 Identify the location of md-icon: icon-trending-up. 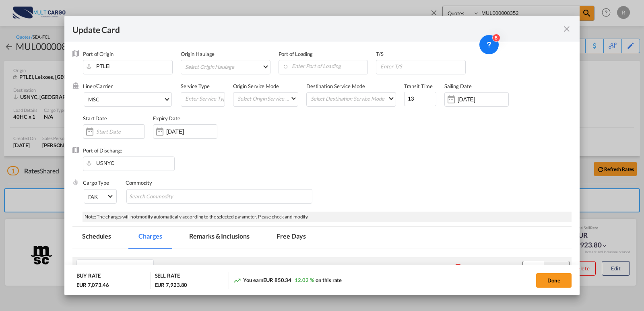
(237, 280).